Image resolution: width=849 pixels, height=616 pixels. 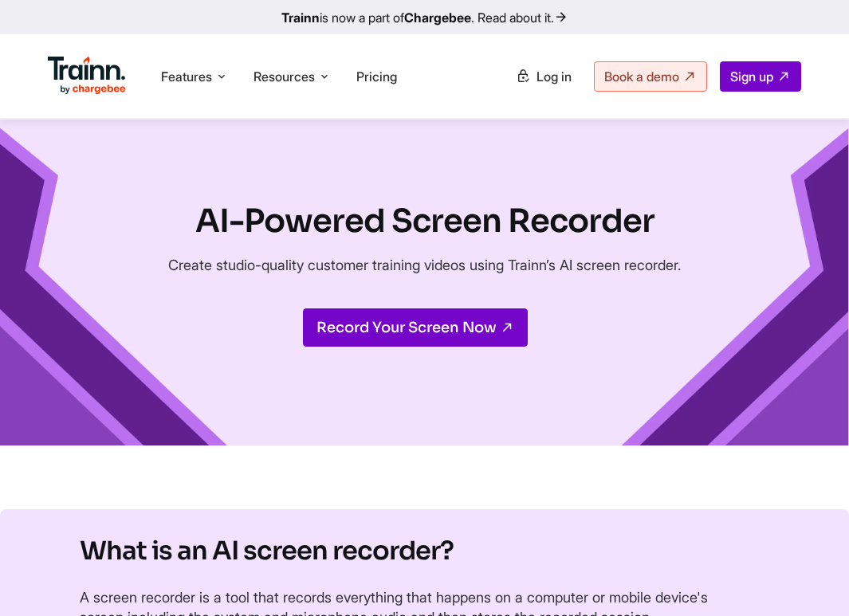 I want to click on p: Create studio-quality customer training videos using Trainn’s AI screen recorder., so click(x=424, y=265).